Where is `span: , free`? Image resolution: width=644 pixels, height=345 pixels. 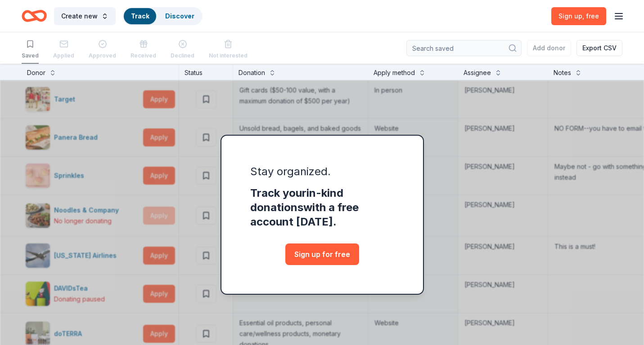 span: , free is located at coordinates (590, 16).